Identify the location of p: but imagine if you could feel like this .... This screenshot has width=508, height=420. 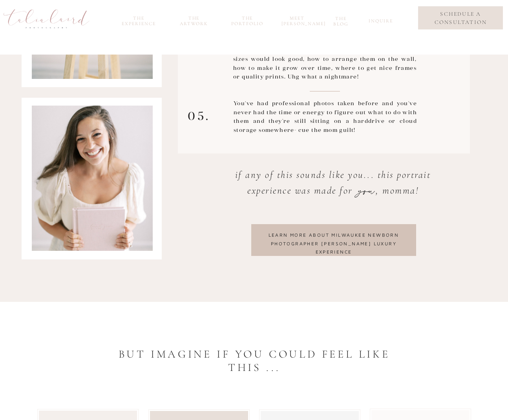
(254, 364).